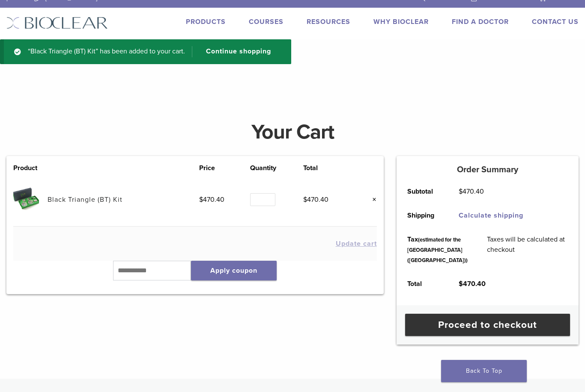 The image size is (585, 392). I want to click on a: Resources, so click(328, 22).